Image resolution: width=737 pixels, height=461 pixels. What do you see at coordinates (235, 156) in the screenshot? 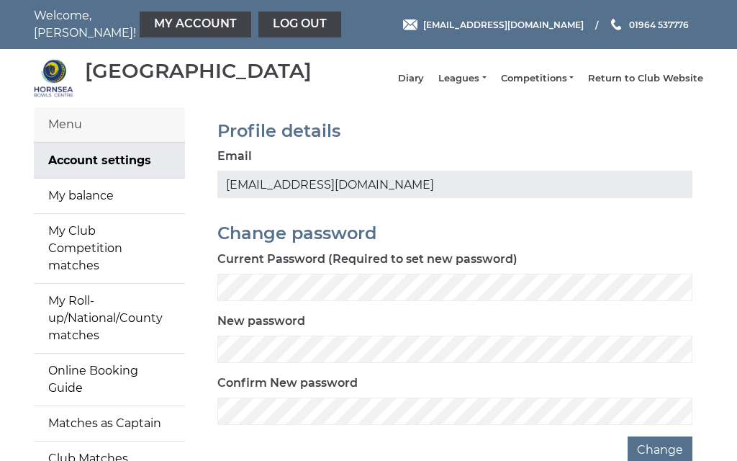
I see `label: Email` at bounding box center [235, 156].